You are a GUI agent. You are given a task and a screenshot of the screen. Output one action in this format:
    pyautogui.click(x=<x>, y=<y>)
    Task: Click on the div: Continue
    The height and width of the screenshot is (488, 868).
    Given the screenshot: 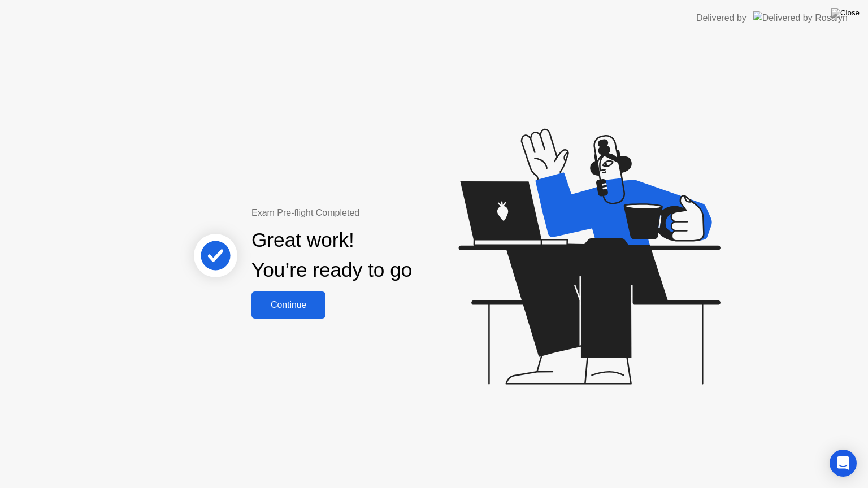 What is the action you would take?
    pyautogui.click(x=288, y=305)
    